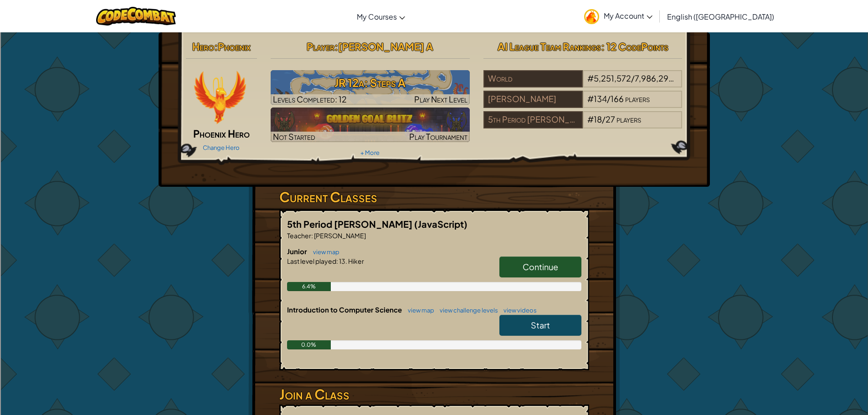  What do you see at coordinates (370, 87) in the screenshot?
I see `a: Play Next Level` at bounding box center [370, 87].